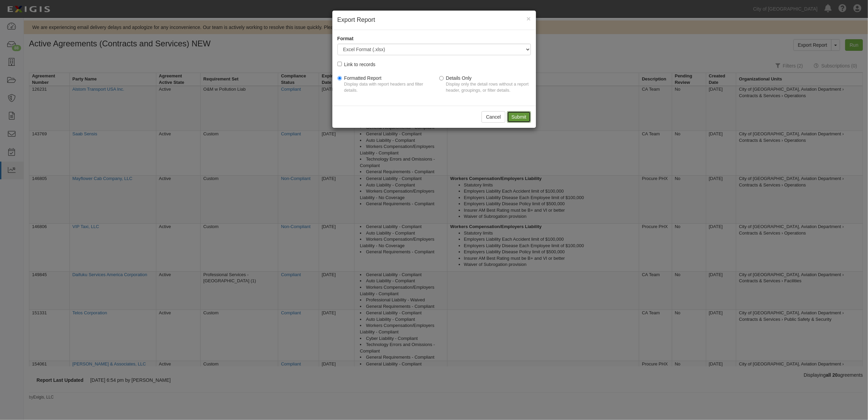 This screenshot has width=868, height=420. What do you see at coordinates (434, 20) in the screenshot?
I see `h4: Export Report` at bounding box center [434, 20].